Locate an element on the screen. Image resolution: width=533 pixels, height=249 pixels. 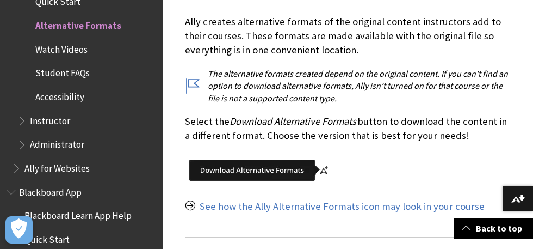
span: Blackboard Learn App Help is located at coordinates (78, 214).